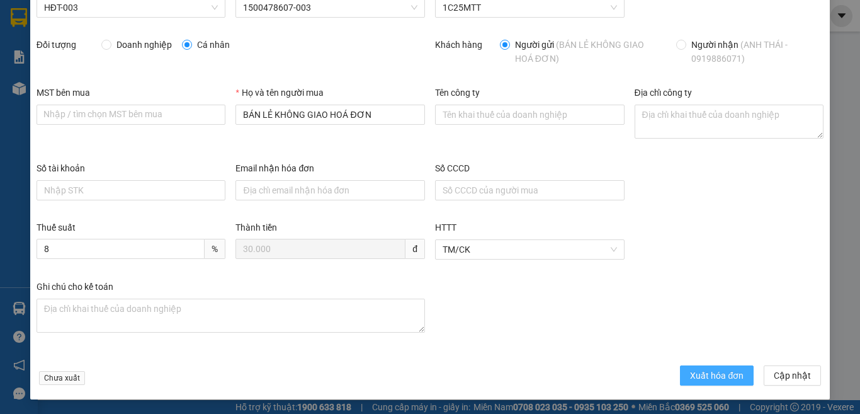 This screenshot has height=414, width=860. What do you see at coordinates (131, 190) in the screenshot?
I see `input: Số tài khoản` at bounding box center [131, 190].